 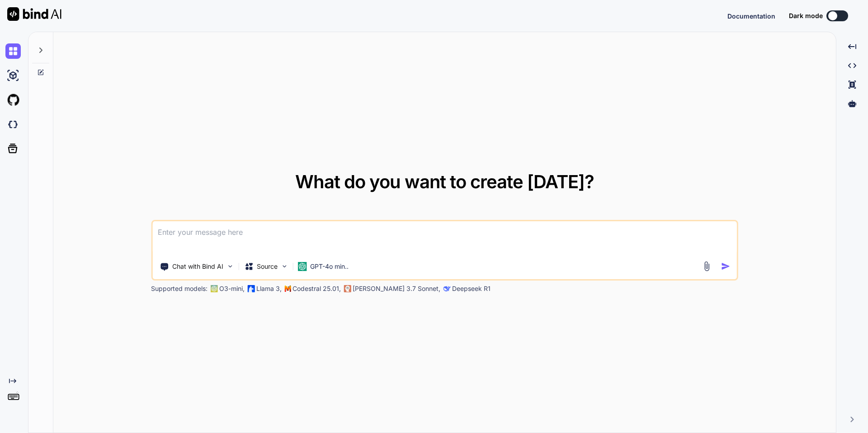 What do you see at coordinates (284, 266) in the screenshot?
I see `img: Pick Models` at bounding box center [284, 266].